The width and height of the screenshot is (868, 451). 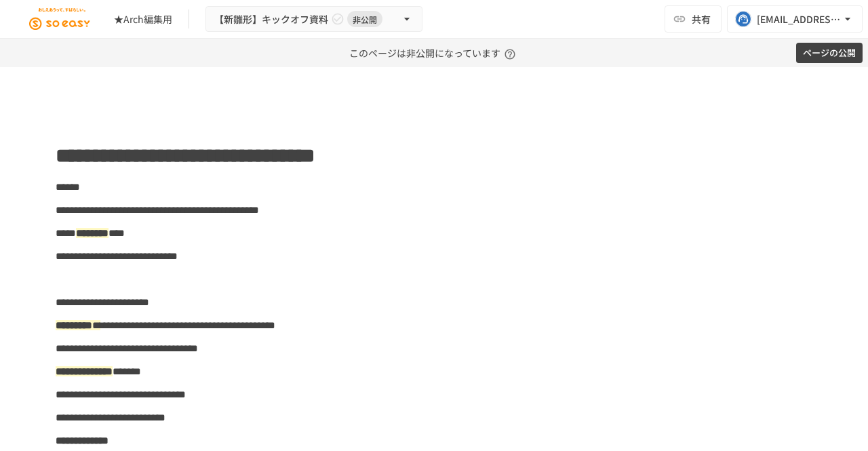 What do you see at coordinates (829, 53) in the screenshot?
I see `button: ページの公開` at bounding box center [829, 53].